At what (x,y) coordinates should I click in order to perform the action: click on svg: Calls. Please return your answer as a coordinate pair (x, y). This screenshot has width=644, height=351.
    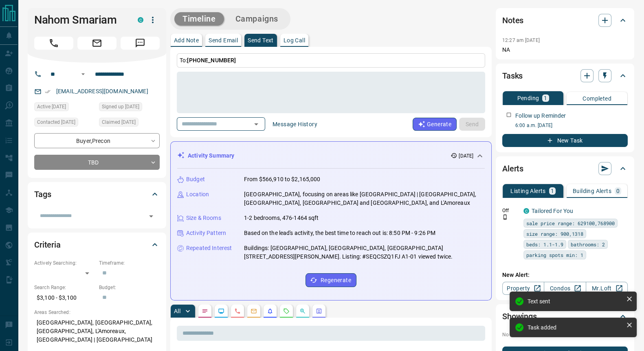
    Looking at the image, I should click on (238, 311).